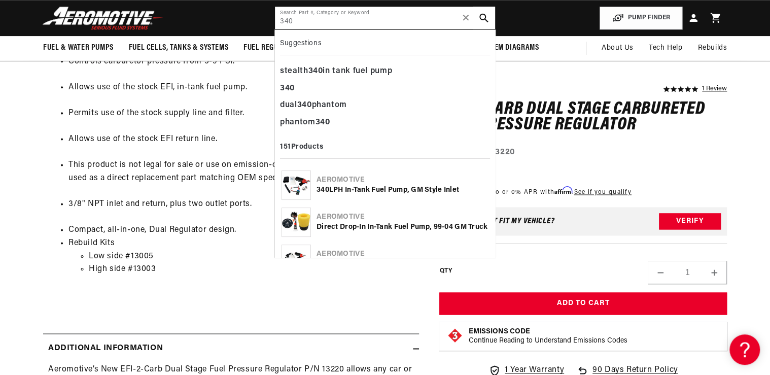  Describe the element at coordinates (241, 171) in the screenshot. I see `li: This product is not legal for sale or use on emission-controlled vehicles except when used as a d...` at that location.